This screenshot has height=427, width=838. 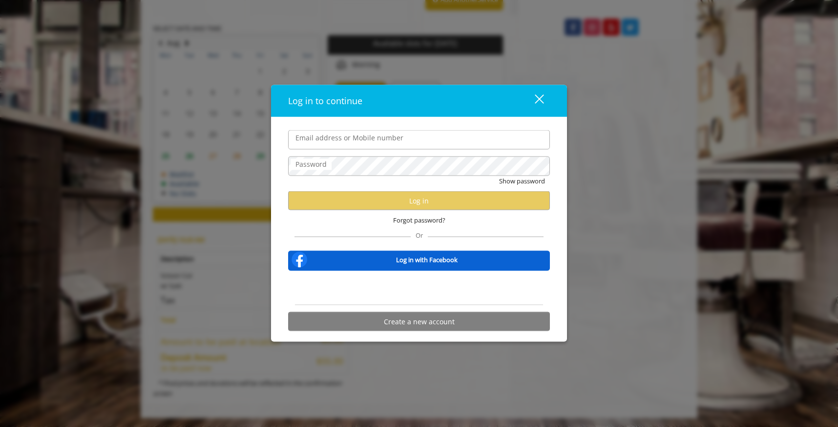 I want to click on div: close dialog, so click(x=533, y=101).